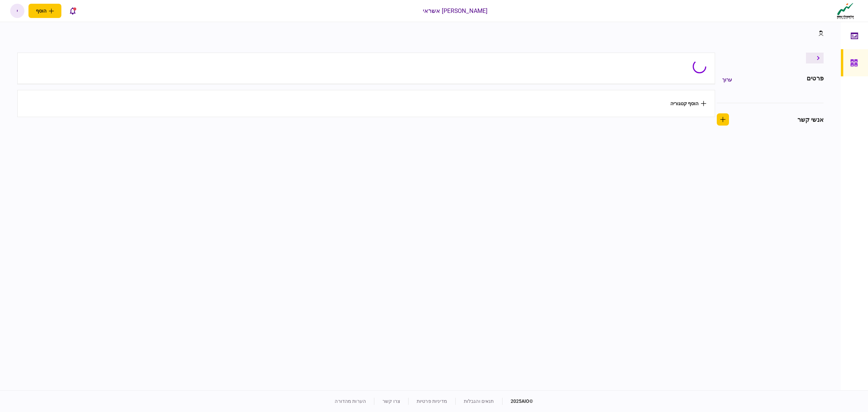 Image resolution: width=868 pixels, height=412 pixels. Describe the element at coordinates (811, 119) in the screenshot. I see `div: אנשי קשר` at that location.